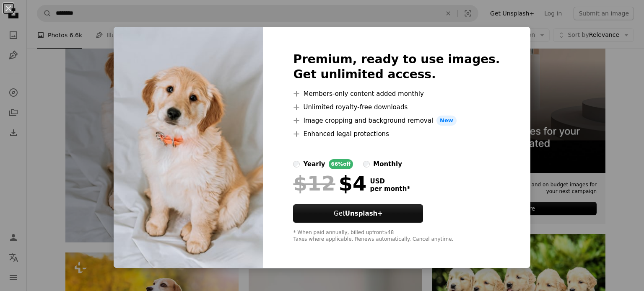 This screenshot has width=644, height=291. I want to click on li: Members-only content added monthly, so click(396, 94).